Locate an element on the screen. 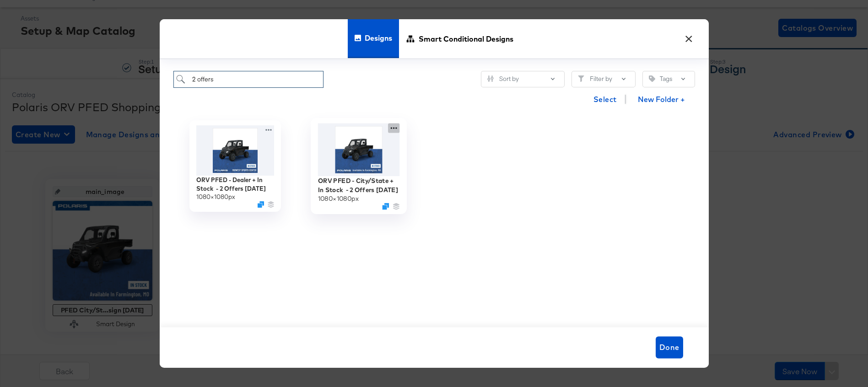 Image resolution: width=868 pixels, height=387 pixels. button: FilterFilter by is located at coordinates (604, 79).